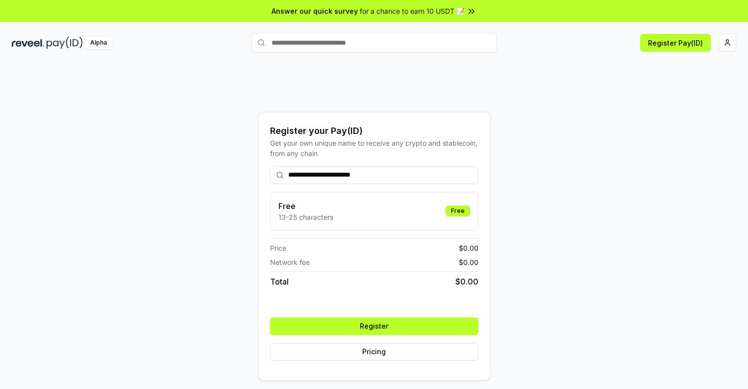 This screenshot has height=389, width=748. Describe the element at coordinates (374, 351) in the screenshot. I see `button: Pricing` at that location.